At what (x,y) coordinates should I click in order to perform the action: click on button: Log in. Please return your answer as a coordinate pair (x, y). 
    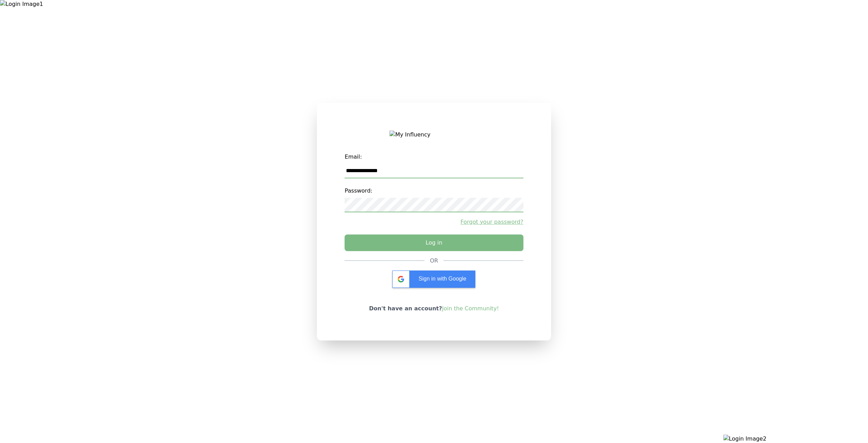
    Looking at the image, I should click on (434, 243).